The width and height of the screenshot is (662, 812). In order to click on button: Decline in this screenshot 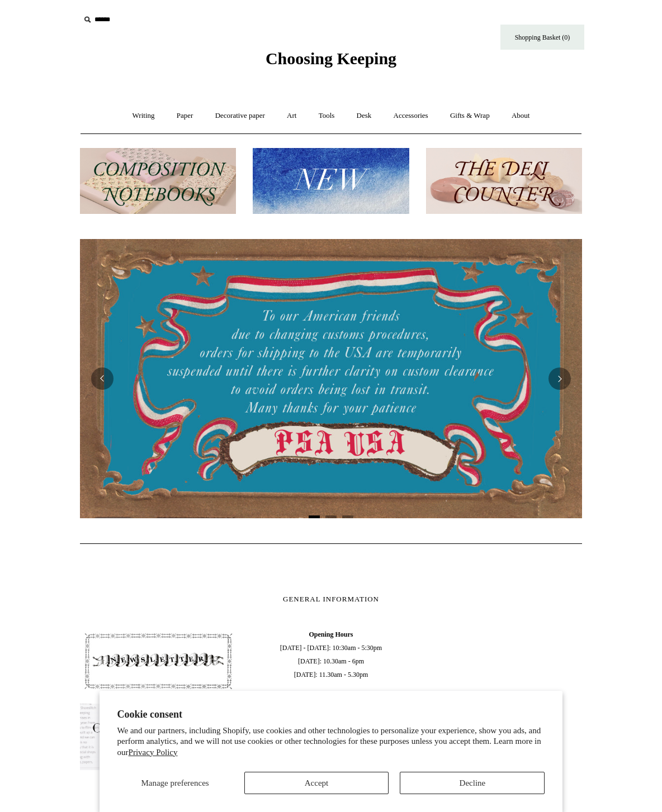, I will do `click(472, 783)`.